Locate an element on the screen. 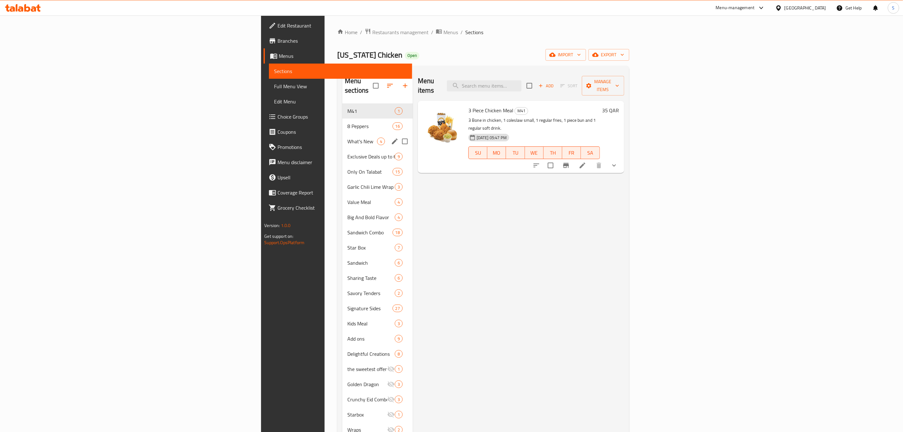 This screenshot has height=432, width=903. button: TH is located at coordinates (553, 153).